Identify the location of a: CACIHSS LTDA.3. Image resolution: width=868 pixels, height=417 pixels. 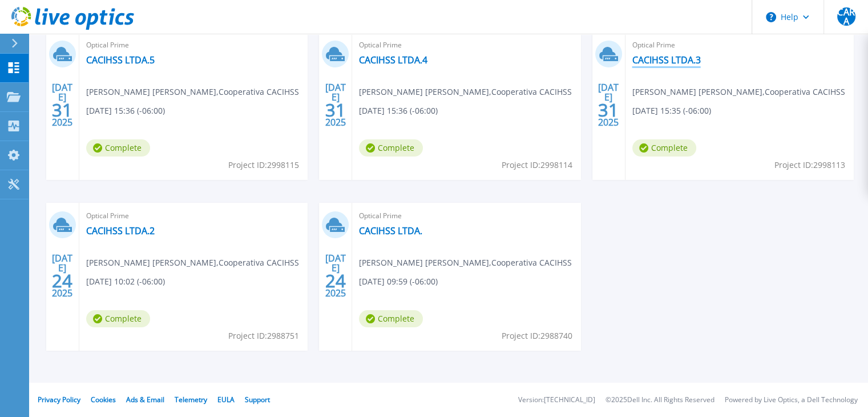
(667, 60).